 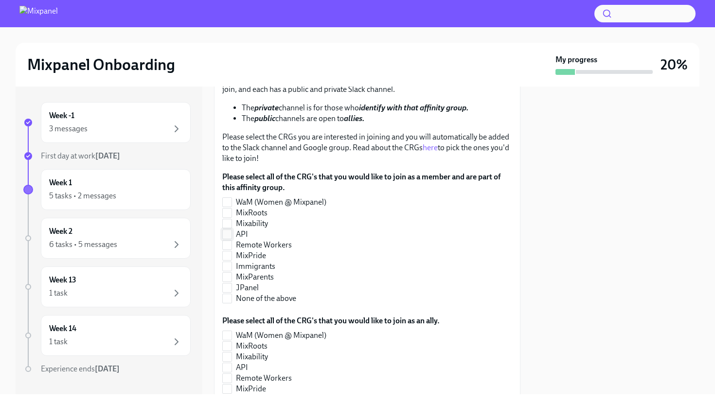 What do you see at coordinates (80, 156) in the screenshot?
I see `span: First day at work` at bounding box center [80, 156].